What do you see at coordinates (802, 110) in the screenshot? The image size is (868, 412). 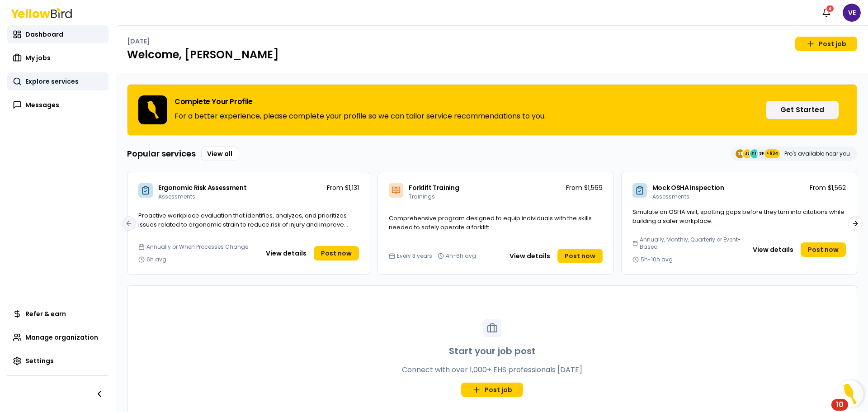 I see `button: Get Started` at bounding box center [802, 110].